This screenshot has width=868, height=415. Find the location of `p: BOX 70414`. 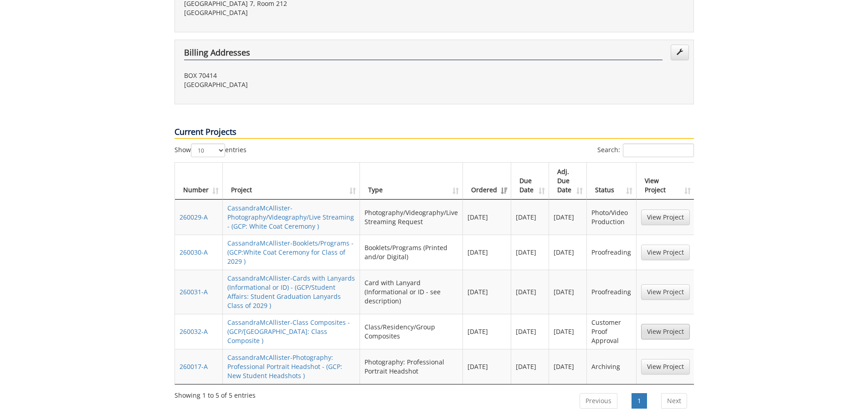

p: BOX 70414 is located at coordinates (306, 75).